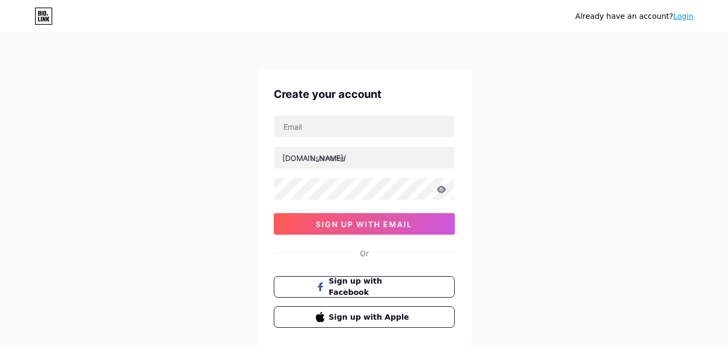 The width and height of the screenshot is (728, 345). I want to click on span: Sign up with Facebook, so click(370, 287).